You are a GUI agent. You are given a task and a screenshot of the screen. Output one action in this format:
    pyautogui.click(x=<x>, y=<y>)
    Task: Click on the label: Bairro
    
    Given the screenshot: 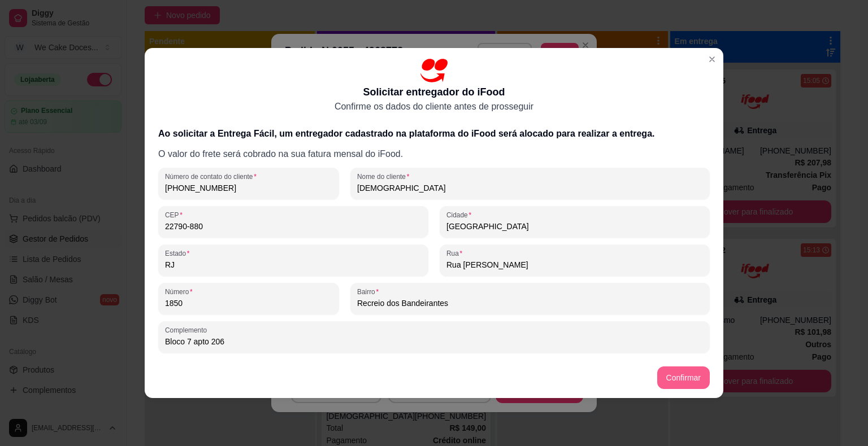 What is the action you would take?
    pyautogui.click(x=369, y=292)
    